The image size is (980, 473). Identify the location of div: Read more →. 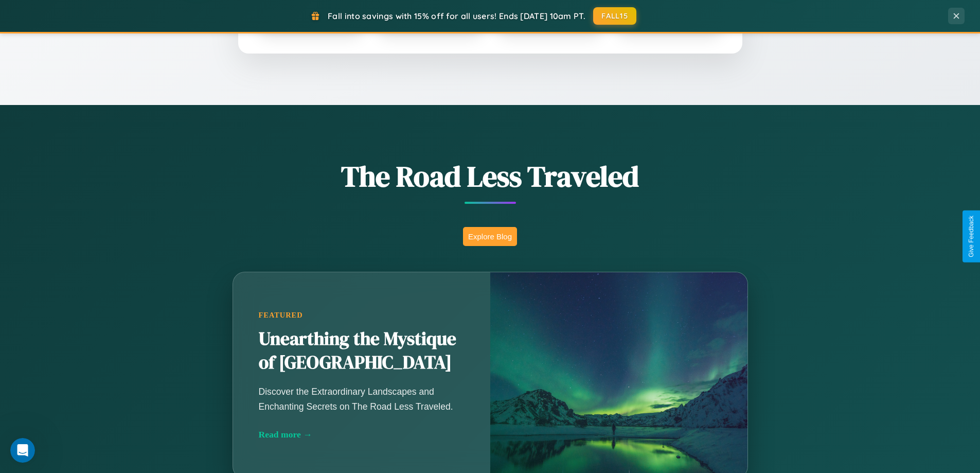
(361, 434).